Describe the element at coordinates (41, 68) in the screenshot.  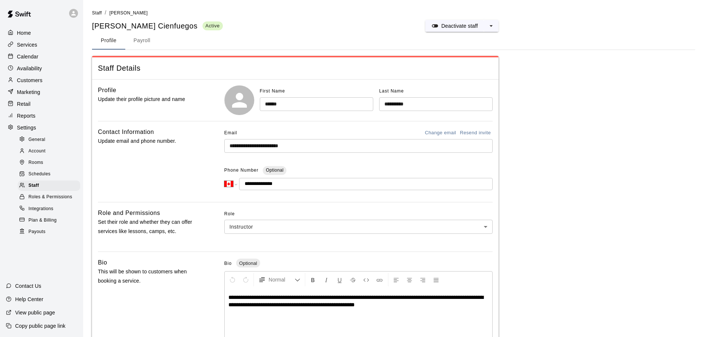
I see `div: Availability` at that location.